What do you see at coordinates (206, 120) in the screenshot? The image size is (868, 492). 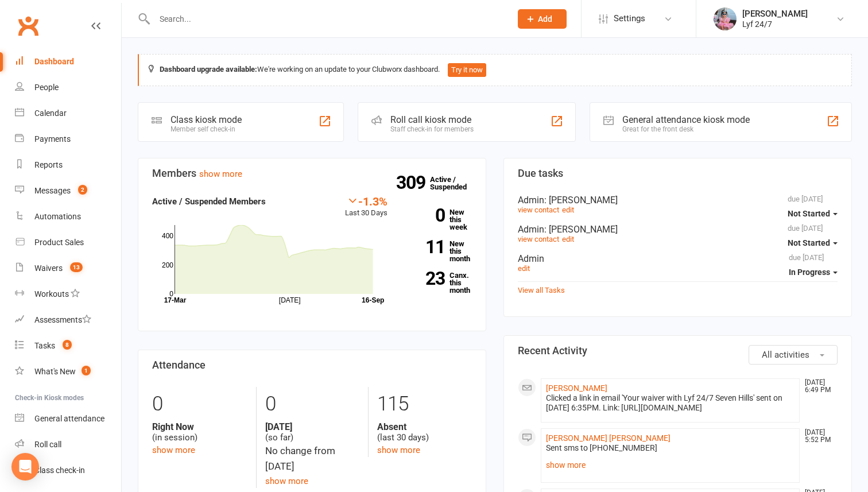 I see `div: Class kiosk mode` at bounding box center [206, 120].